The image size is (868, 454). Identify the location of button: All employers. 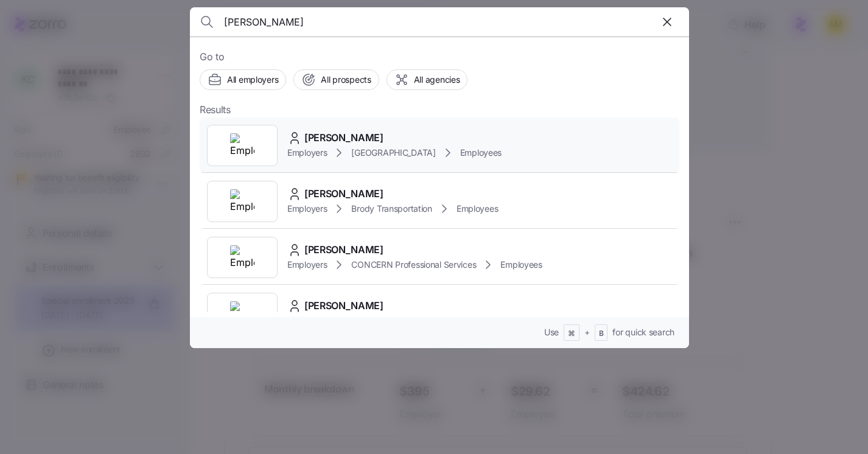
(243, 80).